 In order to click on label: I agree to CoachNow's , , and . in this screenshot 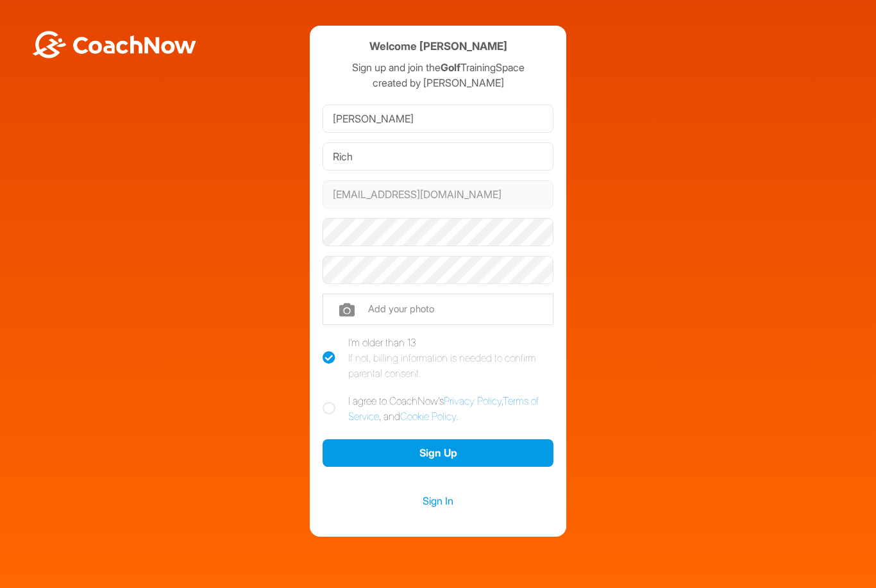, I will do `click(438, 408)`.